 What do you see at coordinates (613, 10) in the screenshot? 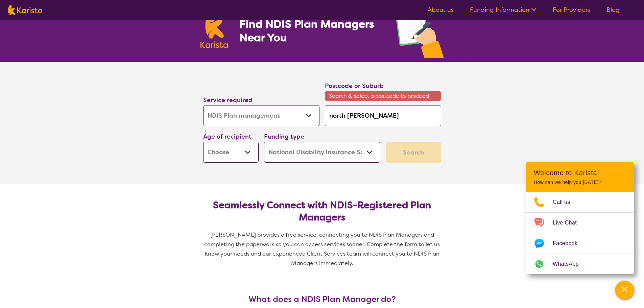
I see `a: Blog` at bounding box center [613, 10].